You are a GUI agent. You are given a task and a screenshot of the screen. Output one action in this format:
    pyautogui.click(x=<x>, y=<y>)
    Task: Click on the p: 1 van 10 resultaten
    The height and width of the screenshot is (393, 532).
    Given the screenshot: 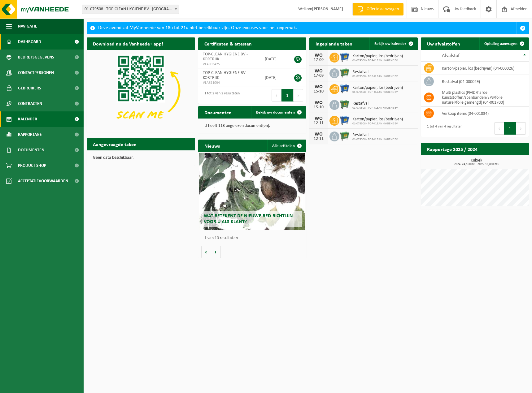 What is the action you would take?
    pyautogui.click(x=254, y=239)
    